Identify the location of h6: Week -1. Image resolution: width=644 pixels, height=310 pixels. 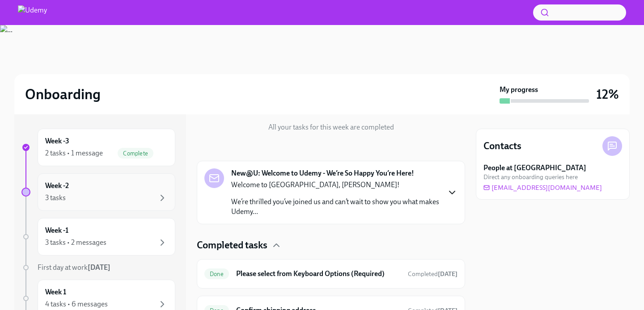
(57, 230).